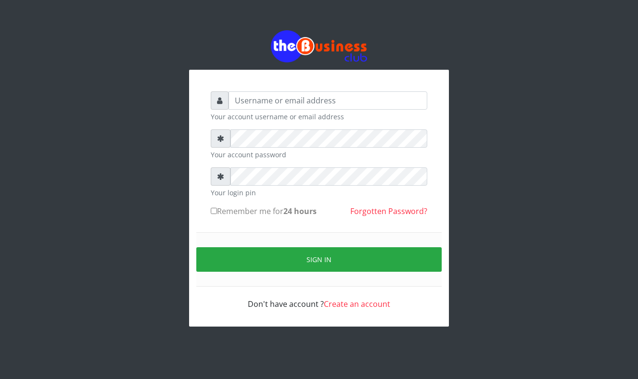  I want to click on small: Your account username or email address, so click(319, 117).